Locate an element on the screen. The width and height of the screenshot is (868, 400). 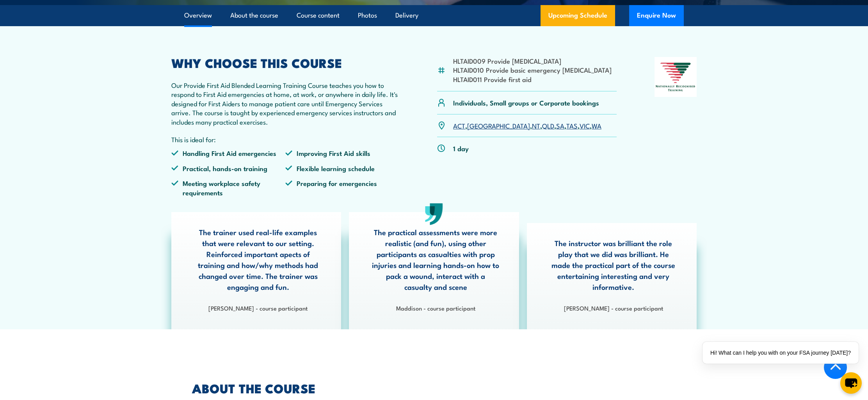
a: ACT is located at coordinates (459, 125).